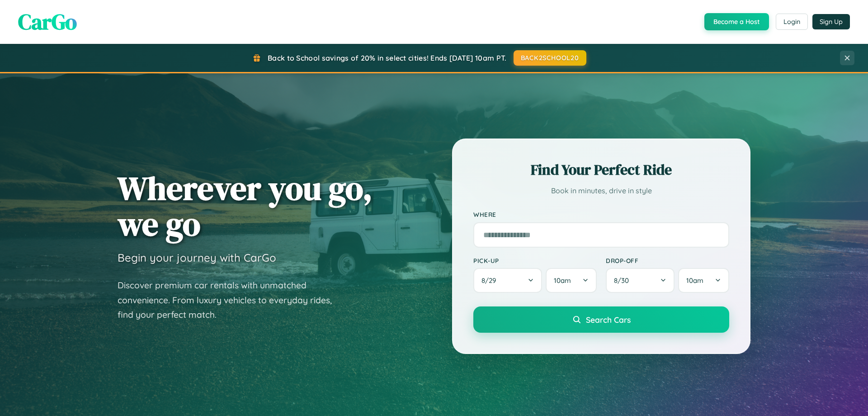 This screenshot has width=868, height=416. Describe the element at coordinates (831, 22) in the screenshot. I see `button: Sign Up` at that location.